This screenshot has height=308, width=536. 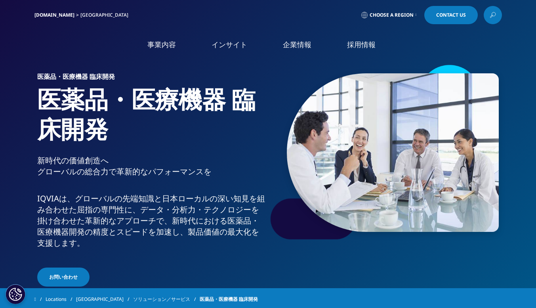 What do you see at coordinates (391, 15) in the screenshot?
I see `span: Choose a Region` at bounding box center [391, 15].